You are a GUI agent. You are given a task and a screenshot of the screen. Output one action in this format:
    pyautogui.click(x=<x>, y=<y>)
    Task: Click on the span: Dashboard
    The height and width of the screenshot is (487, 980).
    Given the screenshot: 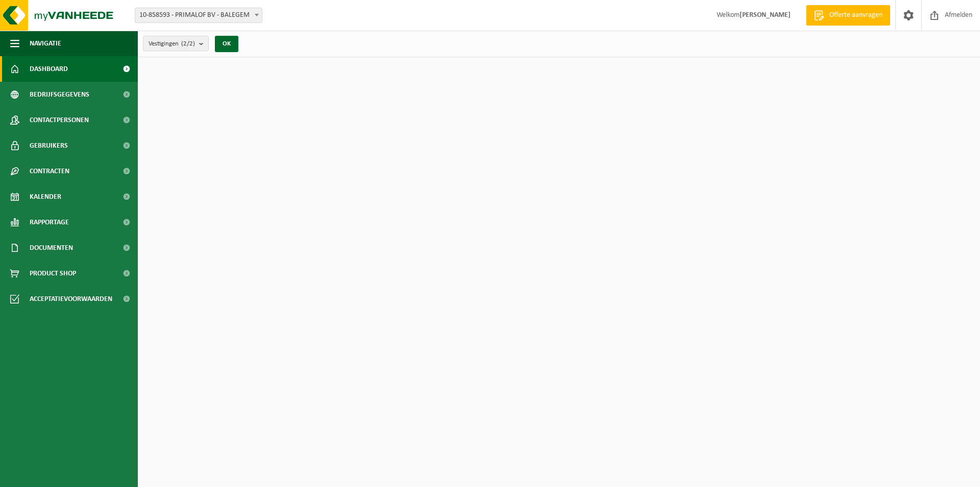 What is the action you would take?
    pyautogui.click(x=48, y=69)
    